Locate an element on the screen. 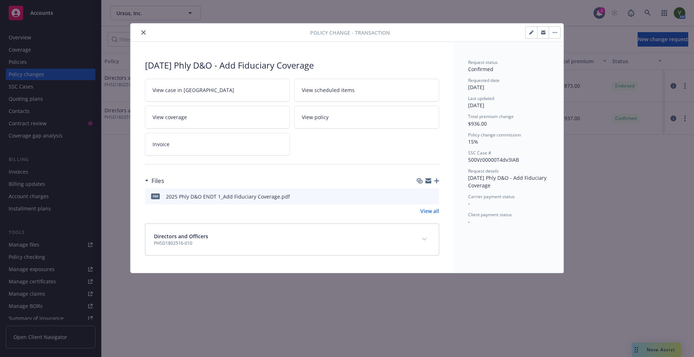  span: $936.00 is located at coordinates (477, 124).